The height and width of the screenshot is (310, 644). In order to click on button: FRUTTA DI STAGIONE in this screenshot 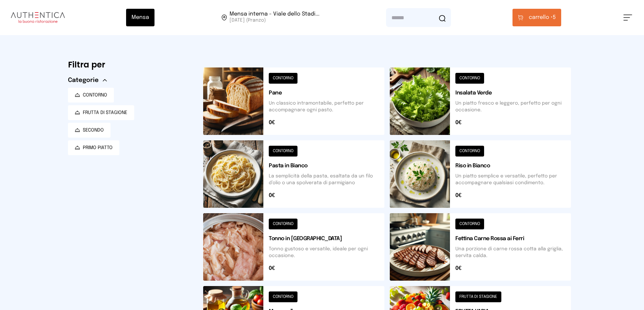, I will do `click(101, 113)`.